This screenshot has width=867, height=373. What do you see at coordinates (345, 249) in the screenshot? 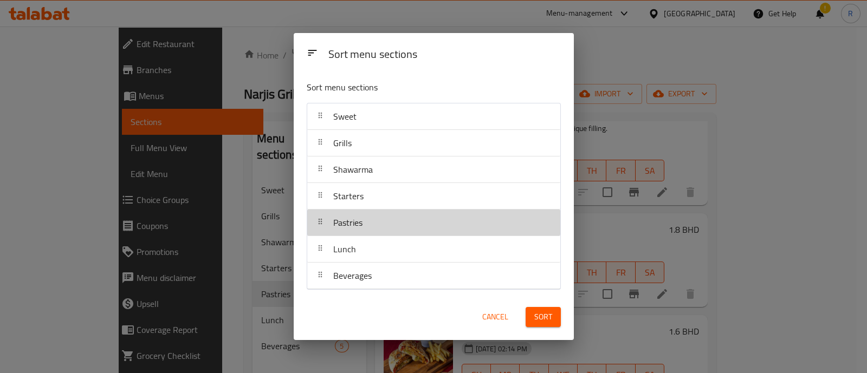
I see `span: Lunch` at bounding box center [345, 249].